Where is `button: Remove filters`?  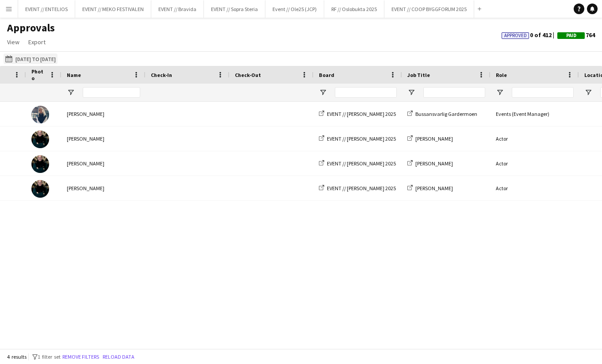 button: Remove filters is located at coordinates (81, 357).